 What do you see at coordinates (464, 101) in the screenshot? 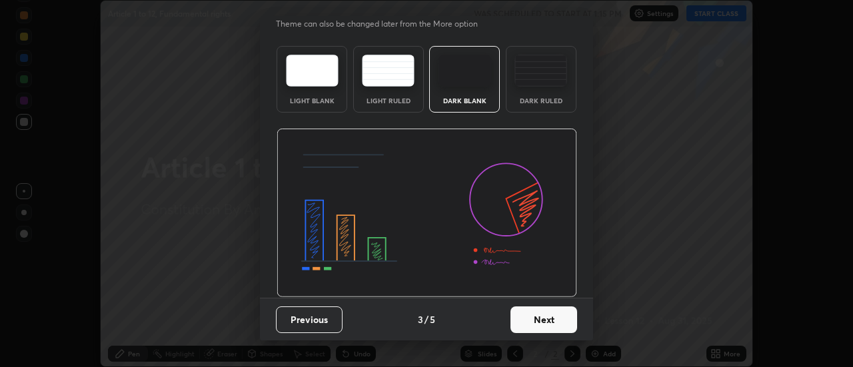
I see `div: Dark Blank` at bounding box center [464, 101].